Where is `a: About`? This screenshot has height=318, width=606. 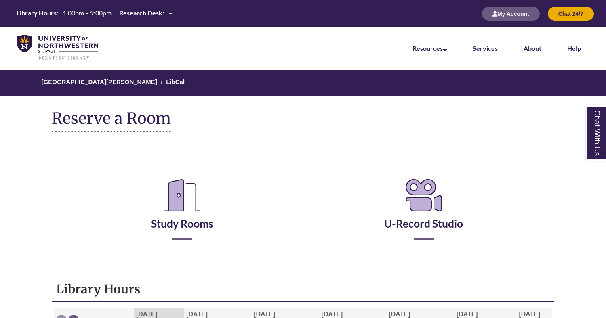 a: About is located at coordinates (532, 48).